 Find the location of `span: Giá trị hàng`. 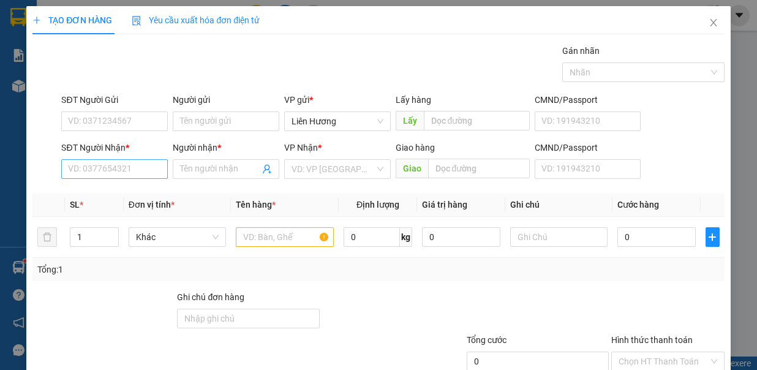

span: Giá trị hàng is located at coordinates (445, 205).